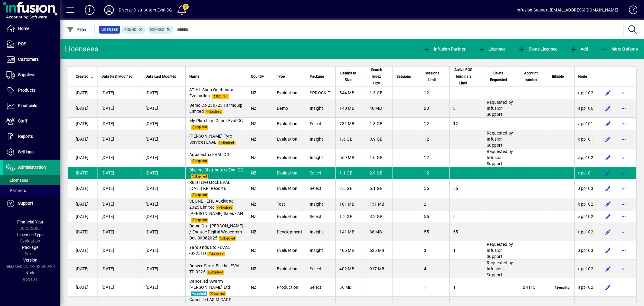 This screenshot has height=306, width=644. What do you see at coordinates (445, 49) in the screenshot?
I see `span: Infusion Partner` at bounding box center [445, 49].